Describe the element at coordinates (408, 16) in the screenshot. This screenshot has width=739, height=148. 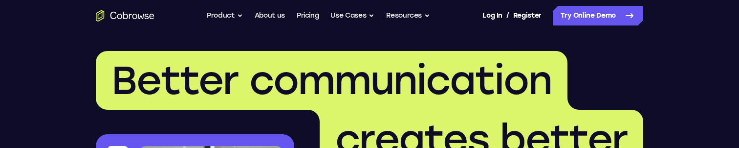
I see `button: Resources` at that location.